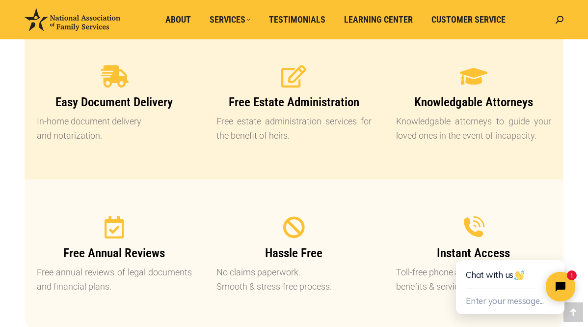  Describe the element at coordinates (114, 102) in the screenshot. I see `span: Easy Document Delivery` at that location.